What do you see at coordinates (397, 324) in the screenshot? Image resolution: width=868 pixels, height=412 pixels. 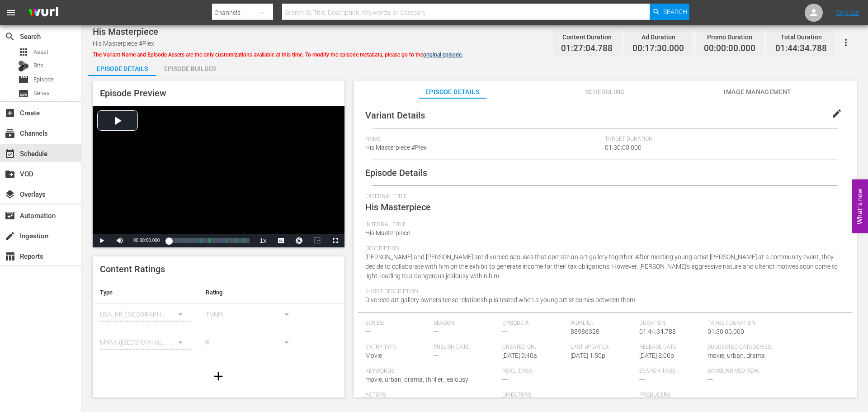 I see `span: Series:` at bounding box center [397, 324].